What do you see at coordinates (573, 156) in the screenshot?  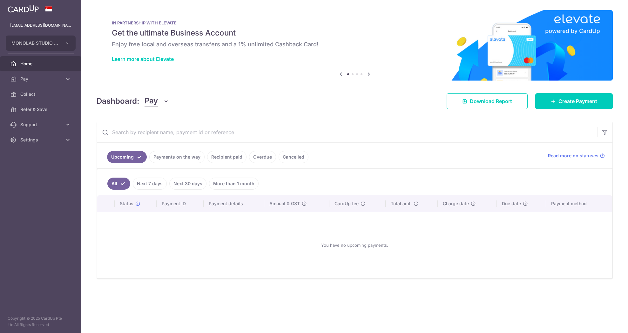 I see `span: Read more on statuses` at bounding box center [573, 156].